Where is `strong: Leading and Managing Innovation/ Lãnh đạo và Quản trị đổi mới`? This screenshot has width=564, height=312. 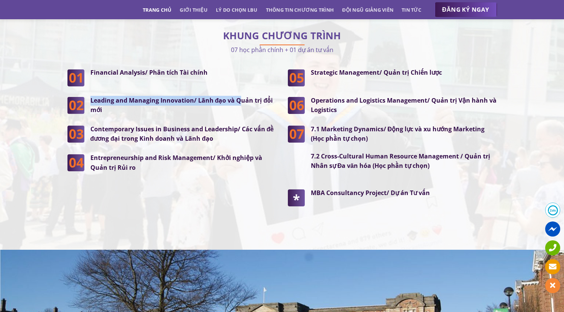 strong: Leading and Managing Innovation/ Lãnh đạo và Quản trị đổi mới is located at coordinates (182, 105).